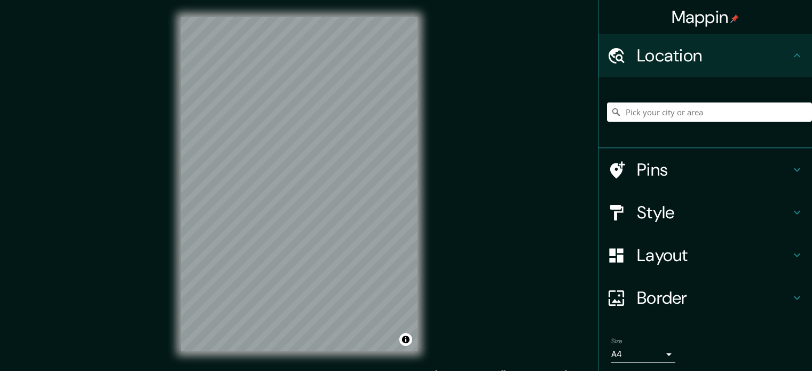  What do you see at coordinates (705, 170) in the screenshot?
I see `div: Pins` at bounding box center [705, 170].